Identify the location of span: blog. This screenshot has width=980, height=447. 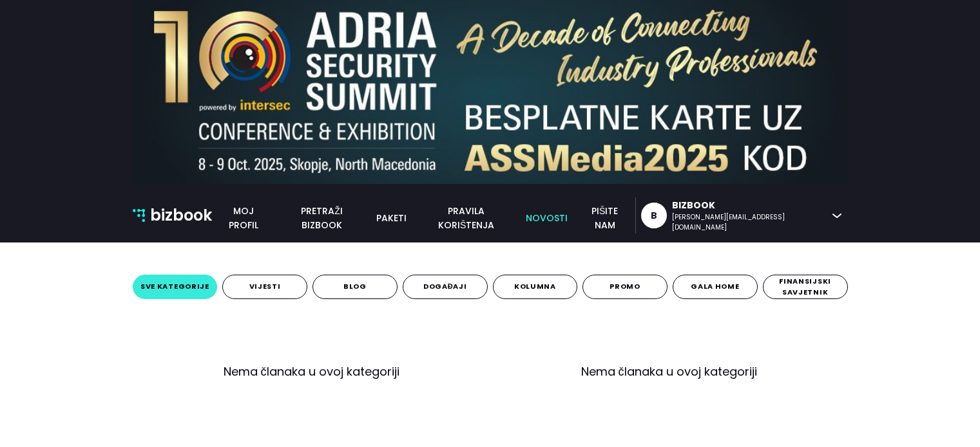
(355, 287).